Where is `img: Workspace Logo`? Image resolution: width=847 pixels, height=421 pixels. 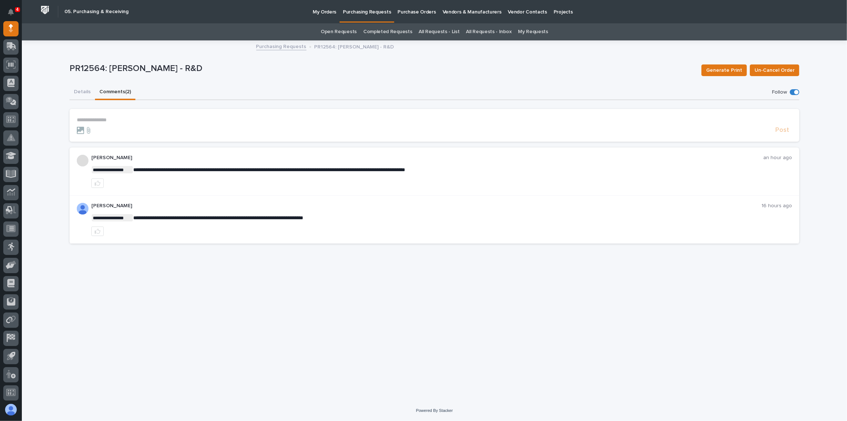
img: Workspace Logo is located at coordinates (45, 10).